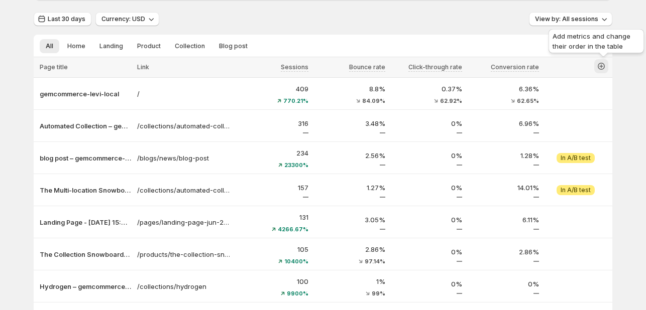 Image resolution: width=646 pixels, height=310 pixels. I want to click on button: View by: All sessions, so click(570, 19).